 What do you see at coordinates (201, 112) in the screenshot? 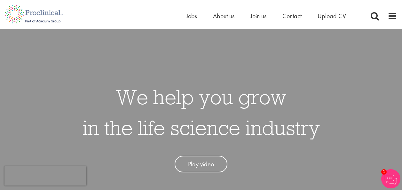
I see `h1: We help you grow in the life science industry` at bounding box center [201, 112].